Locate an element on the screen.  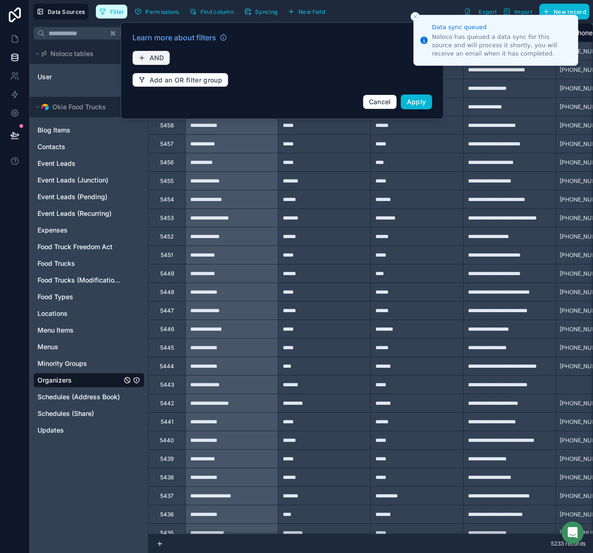
div: 5447 is located at coordinates (167, 311).